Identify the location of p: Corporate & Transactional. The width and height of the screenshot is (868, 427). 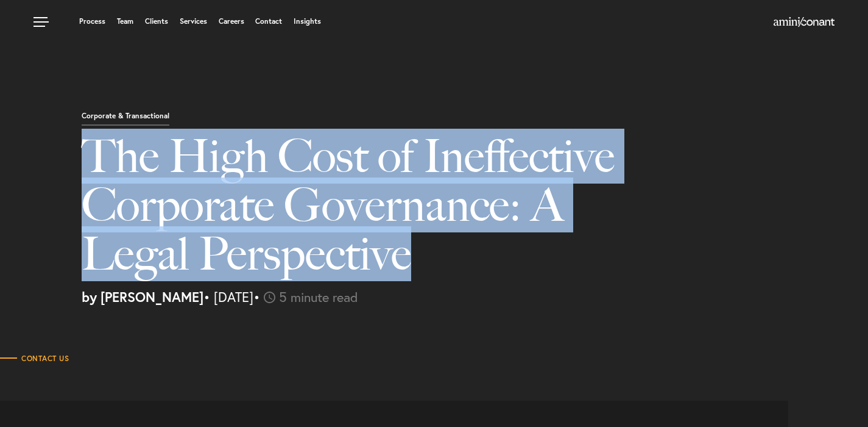
(126, 119).